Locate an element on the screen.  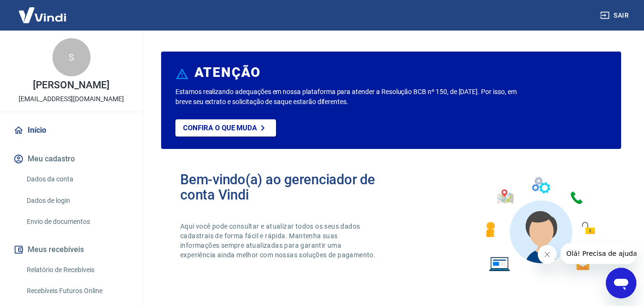
a: Envio de documentos is located at coordinates (77, 222).